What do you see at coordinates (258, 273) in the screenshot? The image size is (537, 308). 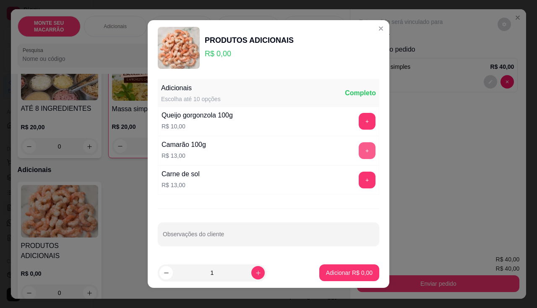 I see `button: increase-product-quantity` at bounding box center [258, 273].